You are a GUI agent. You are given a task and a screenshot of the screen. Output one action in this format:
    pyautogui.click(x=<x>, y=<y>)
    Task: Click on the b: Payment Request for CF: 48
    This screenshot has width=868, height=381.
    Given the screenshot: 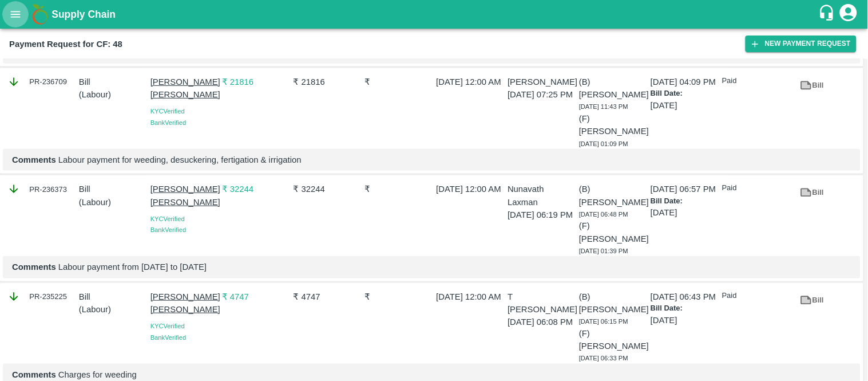 What is the action you would take?
    pyautogui.click(x=65, y=44)
    